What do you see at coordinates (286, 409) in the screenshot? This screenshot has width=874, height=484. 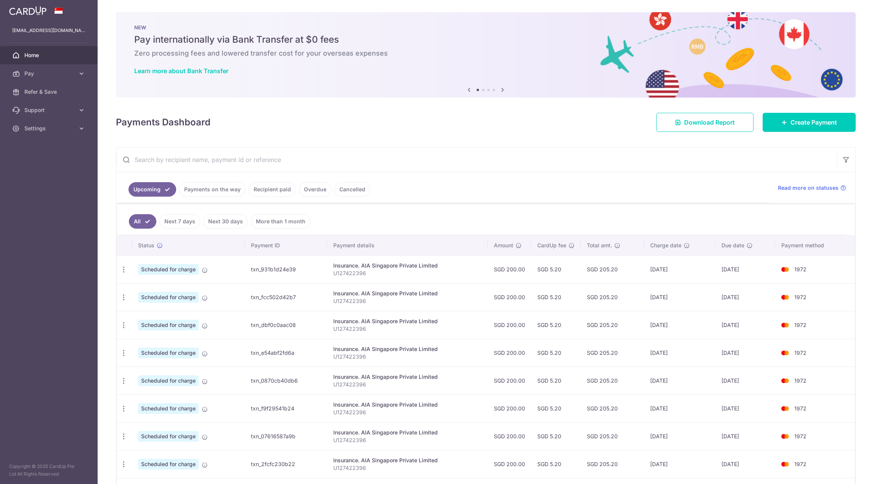 I see `td: txn_f9f29541b24` at bounding box center [286, 409].